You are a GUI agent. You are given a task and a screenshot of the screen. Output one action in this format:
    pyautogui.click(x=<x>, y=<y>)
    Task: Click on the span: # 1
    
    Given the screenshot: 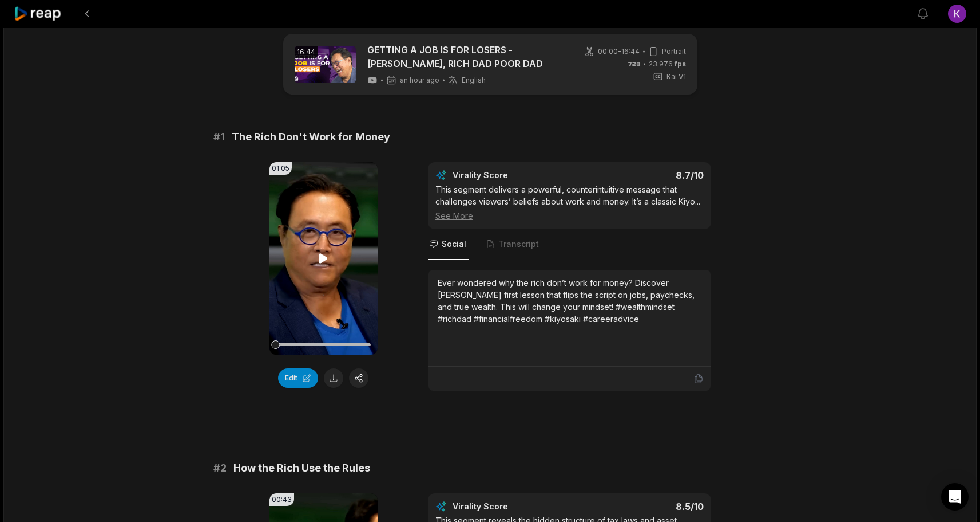 What is the action you would take?
    pyautogui.click(x=220, y=137)
    